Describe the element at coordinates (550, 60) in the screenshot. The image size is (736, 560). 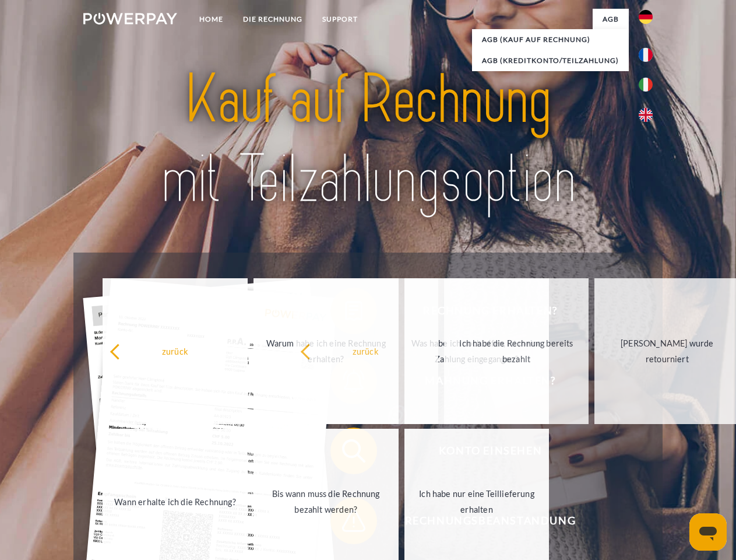
I see `a: AGB (Kreditkonto/Teilzahlung)` at that location.